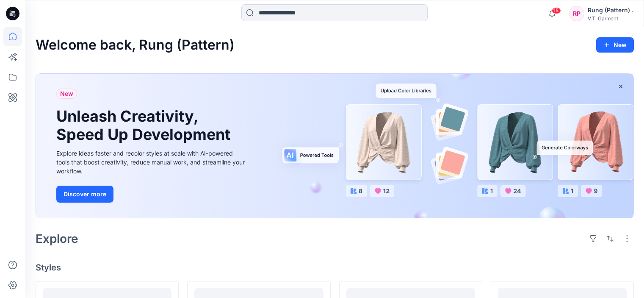 The image size is (644, 298). I want to click on button: New, so click(615, 45).